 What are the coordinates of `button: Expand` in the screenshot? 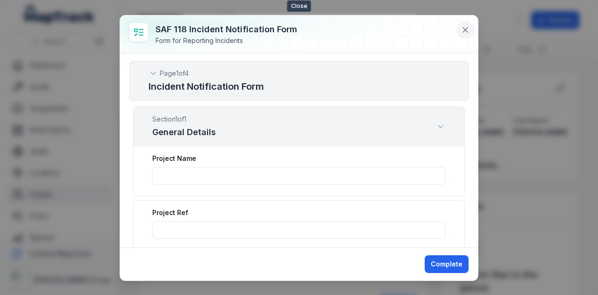 It's located at (441, 127).